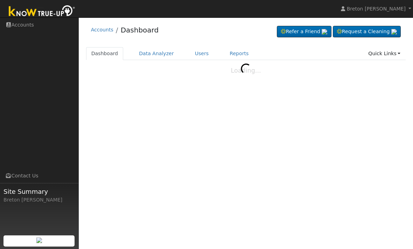  Describe the element at coordinates (102, 30) in the screenshot. I see `a: Accounts` at that location.